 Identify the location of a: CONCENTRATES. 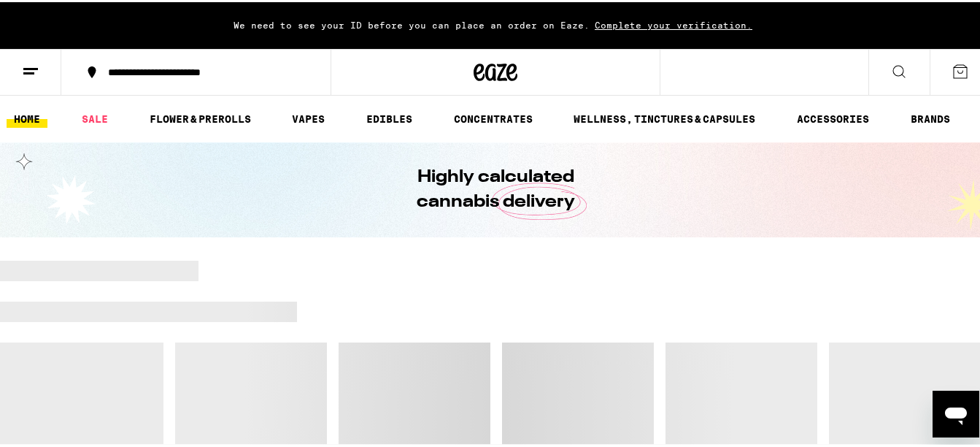
(493, 117).